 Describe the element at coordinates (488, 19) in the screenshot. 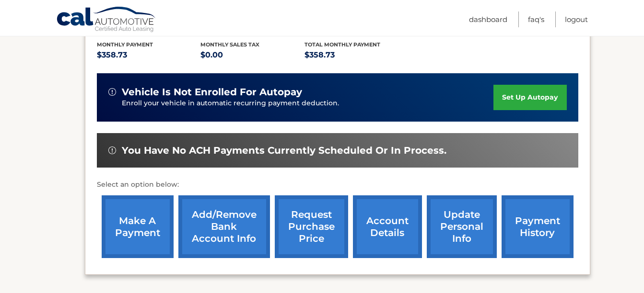

I see `a: Dashboard` at that location.